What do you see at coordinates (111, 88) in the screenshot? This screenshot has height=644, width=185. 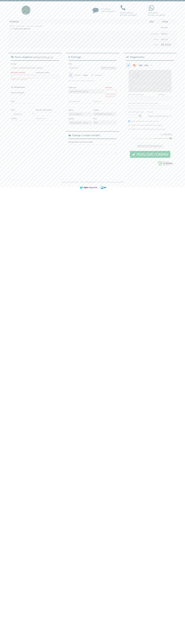 I see `label: Número` at bounding box center [111, 88].